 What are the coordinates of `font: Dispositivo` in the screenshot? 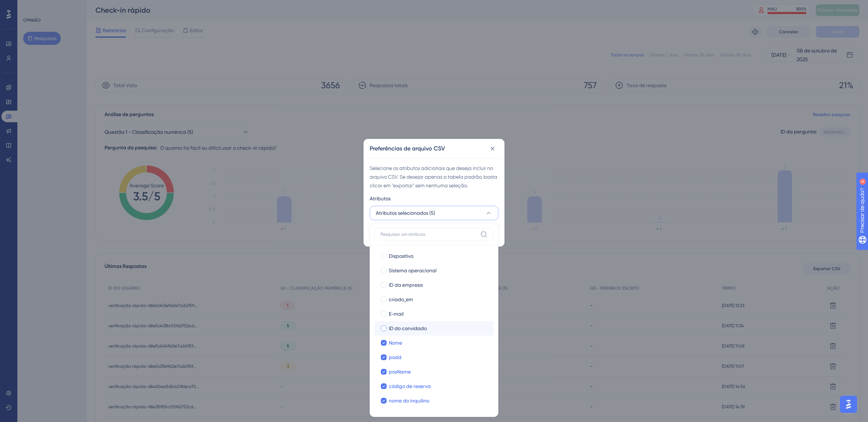 It's located at (401, 256).